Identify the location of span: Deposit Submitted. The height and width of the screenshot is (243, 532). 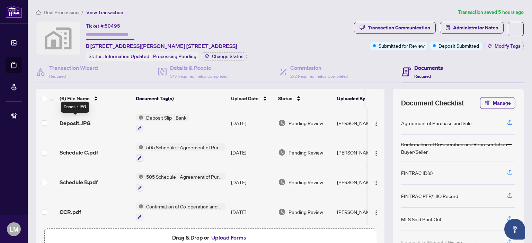
(459, 46).